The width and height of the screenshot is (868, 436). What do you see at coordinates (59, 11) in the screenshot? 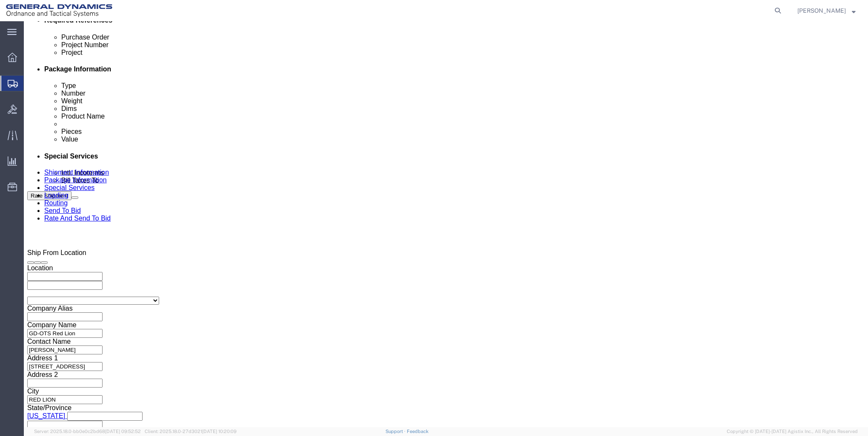
I see `img: logo` at bounding box center [59, 11].